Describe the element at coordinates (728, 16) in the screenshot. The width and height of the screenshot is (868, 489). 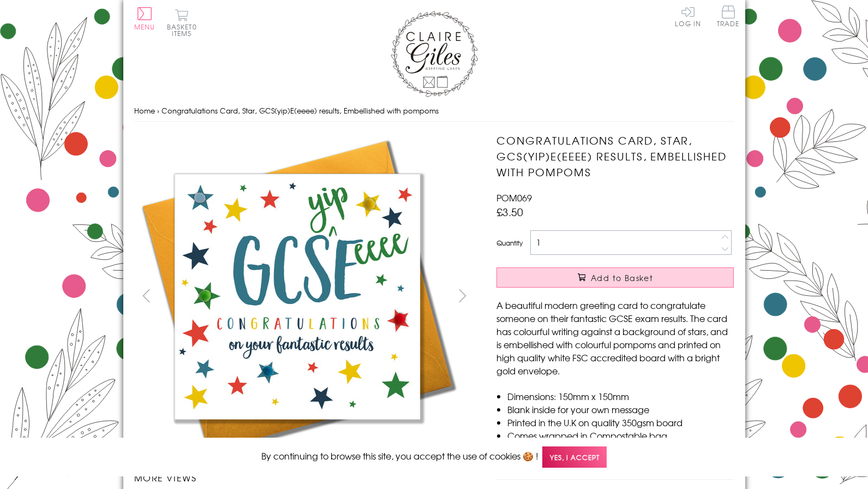
I see `span: Trade` at that location.